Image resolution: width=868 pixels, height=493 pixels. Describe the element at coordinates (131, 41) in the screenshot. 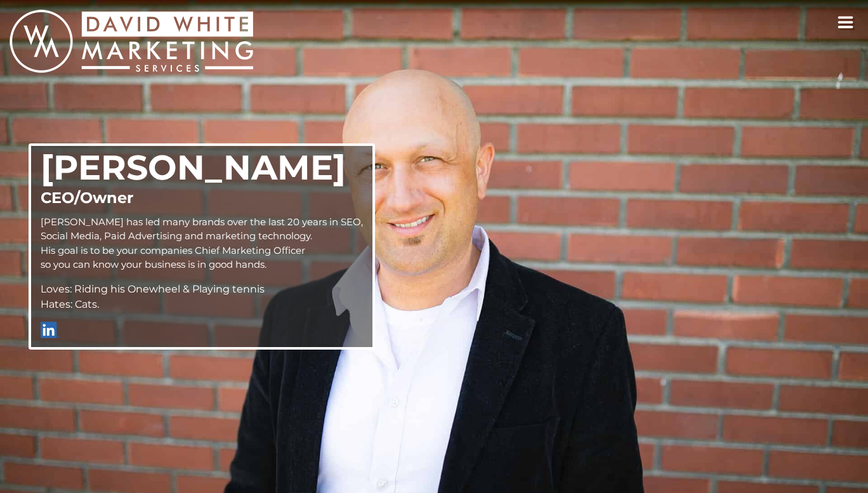

I see `img: White Marketing - get found, lead digital` at that location.